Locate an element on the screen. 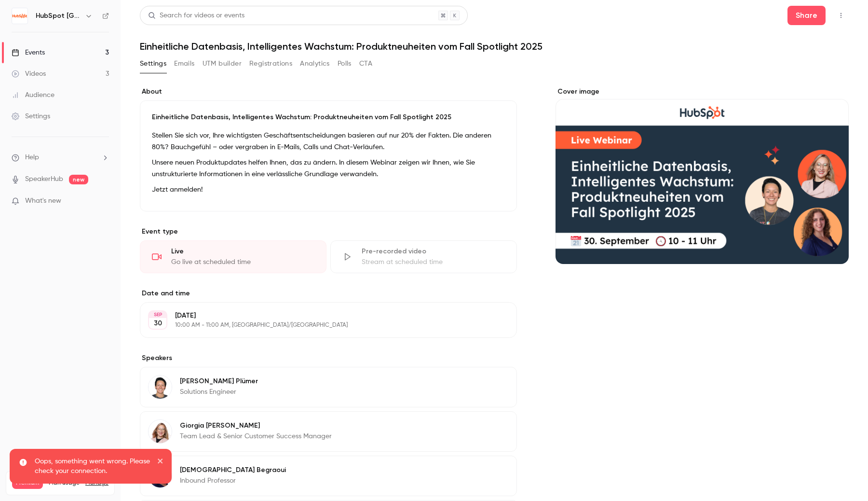 The width and height of the screenshot is (868, 501). p: Stellen Sie sich vor, Ihre wichtigsten Geschäftsentscheidungen basieren auf nur 20% der Fakten. D... is located at coordinates (328, 141).